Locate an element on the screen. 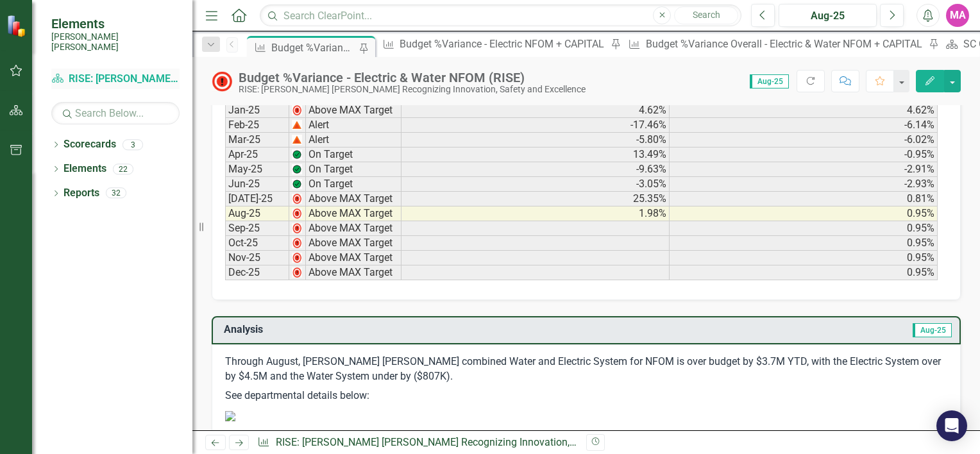 This screenshot has width=980, height=454. a: Scorecards is located at coordinates (90, 144).